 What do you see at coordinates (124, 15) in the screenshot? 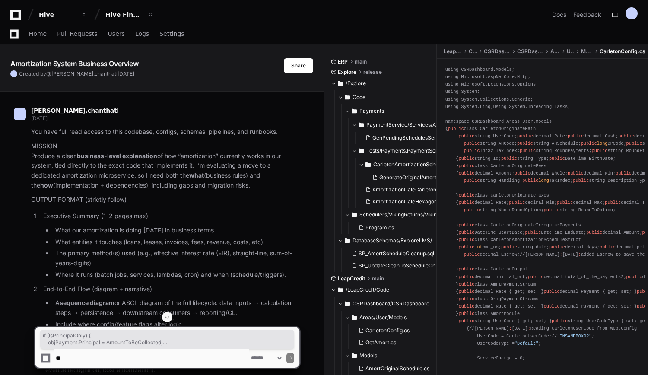
I see `div: Hive Financial Systems` at bounding box center [124, 15].